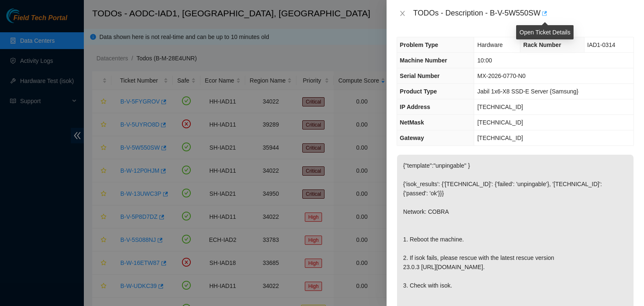  Describe the element at coordinates (418, 92) in the screenshot. I see `span: Product Type` at that location.